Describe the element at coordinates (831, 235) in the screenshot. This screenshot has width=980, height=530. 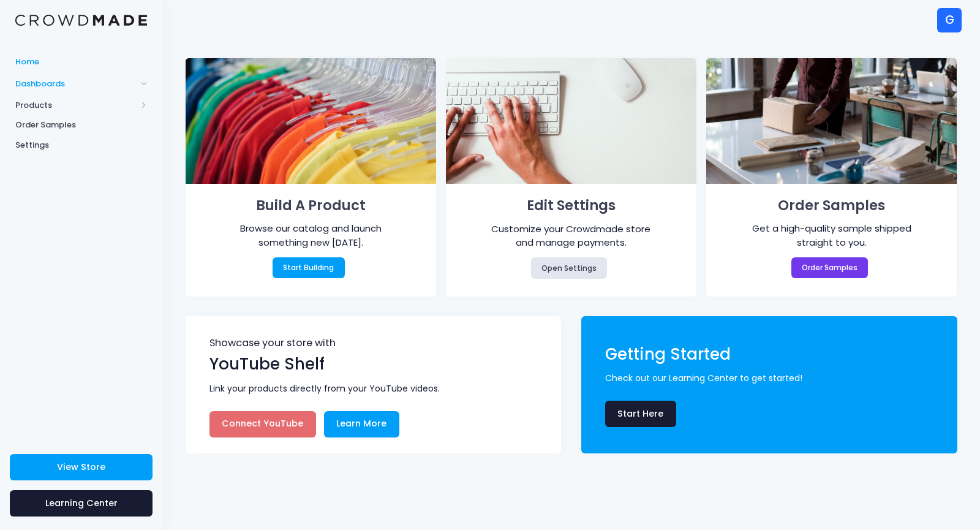
I see `div: Get a high-quality sample shipped straight to you.` at that location.